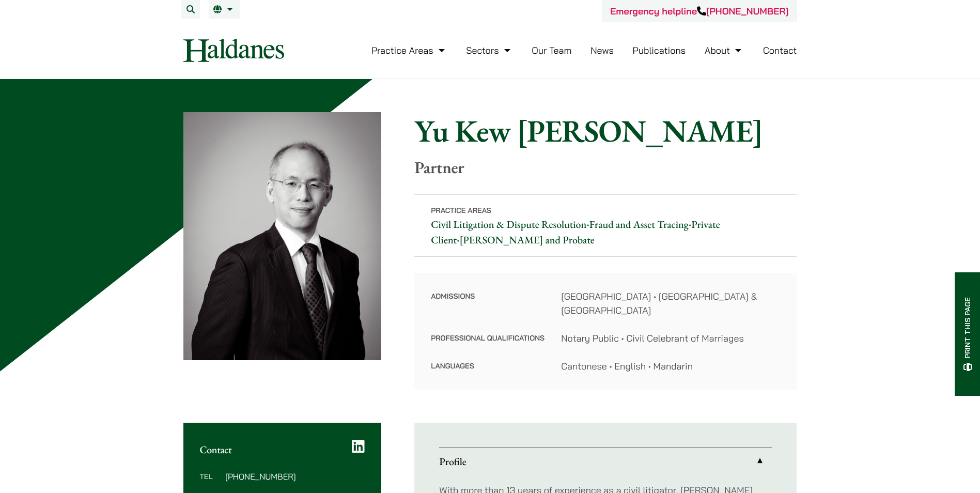 The image size is (980, 493). Describe the element at coordinates (409, 51) in the screenshot. I see `a: Practice Areas` at that location.